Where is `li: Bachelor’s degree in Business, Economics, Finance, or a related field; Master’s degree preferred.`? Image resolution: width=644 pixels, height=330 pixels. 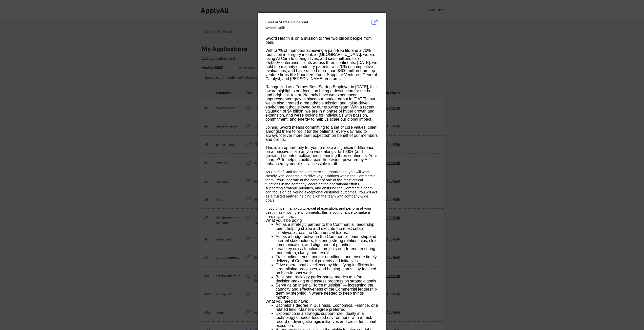 li: Bachelor’s degree in Business, Economics, Finance, or a related field; Master’s degree preferred. is located at coordinates (327, 308).